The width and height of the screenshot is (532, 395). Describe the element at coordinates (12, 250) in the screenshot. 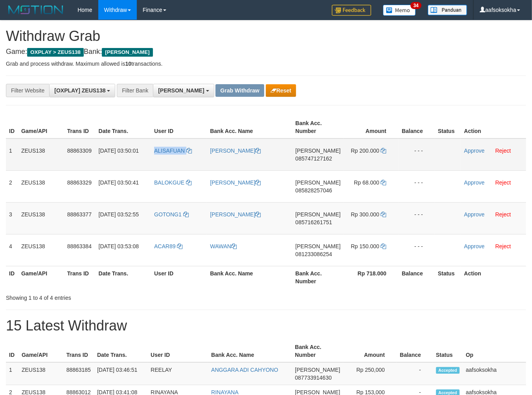

I see `td: 4` at that location.